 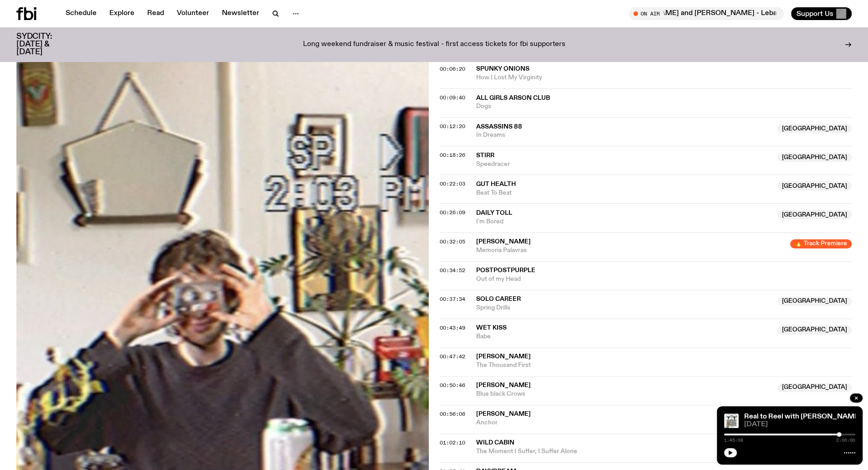 What do you see at coordinates (453, 299) in the screenshot?
I see `span: 00:37:34` at bounding box center [453, 299].